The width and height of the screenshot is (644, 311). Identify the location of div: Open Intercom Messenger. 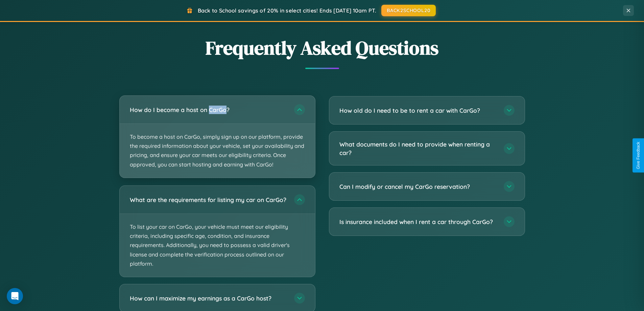
(15, 295).